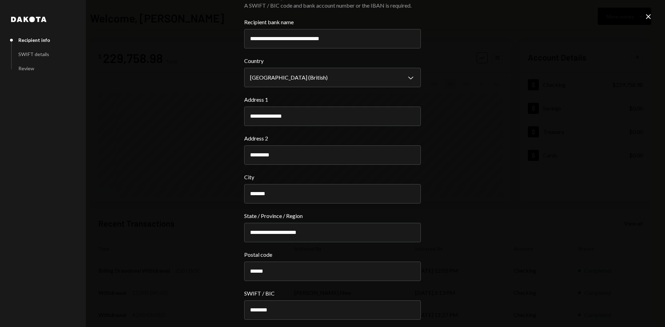 The height and width of the screenshot is (327, 665). What do you see at coordinates (333, 177) in the screenshot?
I see `label: City` at bounding box center [333, 177].